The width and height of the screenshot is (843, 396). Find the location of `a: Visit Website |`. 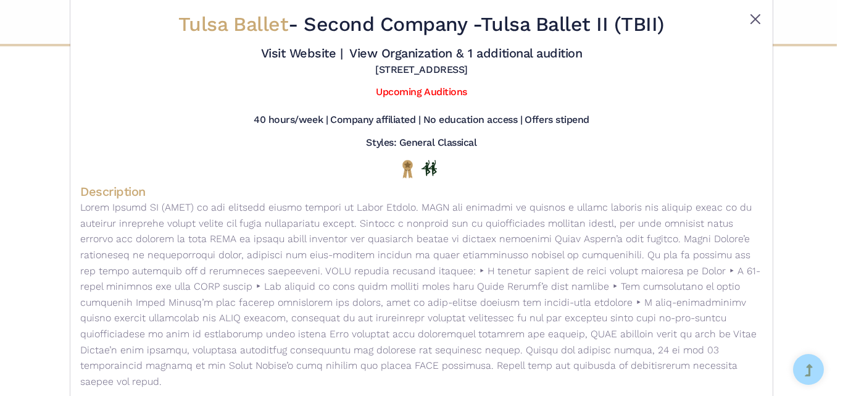

a: Visit Website | is located at coordinates (302, 53).